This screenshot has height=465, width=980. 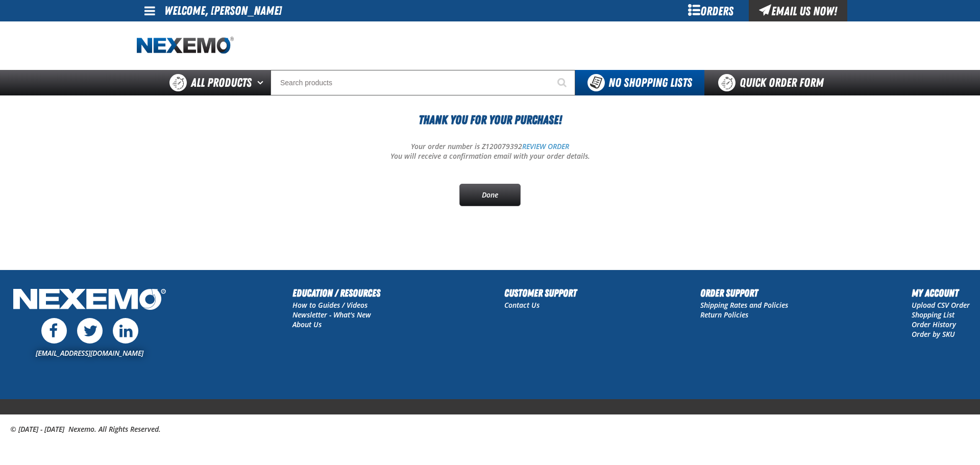 I want to click on a: Quick Order Form, so click(x=774, y=82).